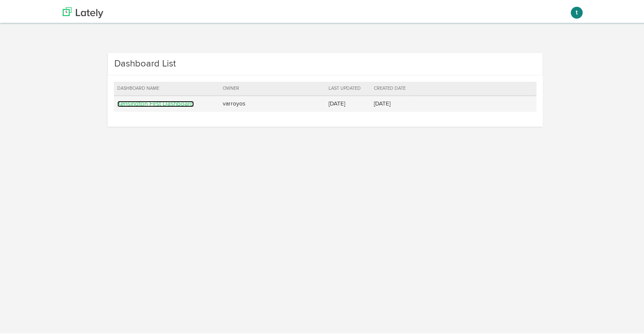  What do you see at coordinates (272, 87) in the screenshot?
I see `th: Owner` at bounding box center [272, 87].